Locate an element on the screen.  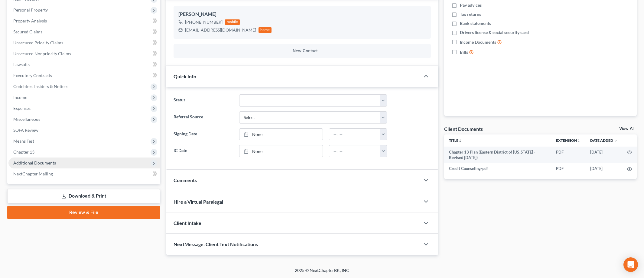
a: Executory Contracts is located at coordinates (84, 76).